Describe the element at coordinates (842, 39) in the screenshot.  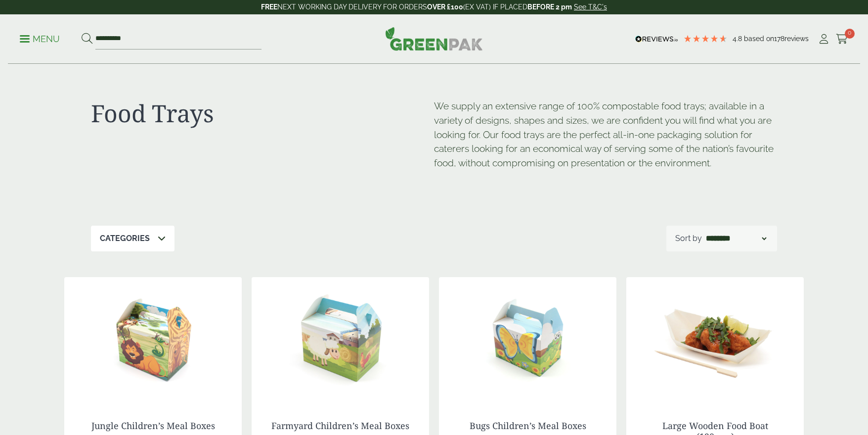
I see `i: Cart` at that location.